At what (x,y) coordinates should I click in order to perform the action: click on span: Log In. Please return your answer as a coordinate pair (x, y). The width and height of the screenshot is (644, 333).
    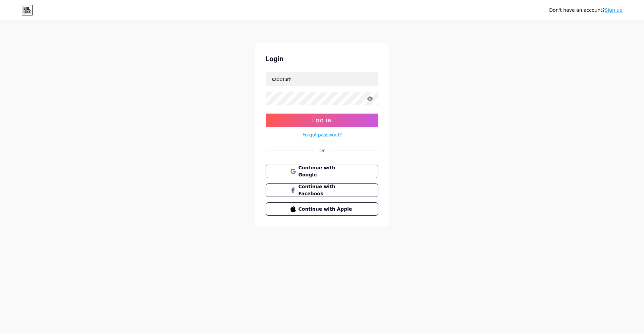
    Looking at the image, I should click on (322, 120).